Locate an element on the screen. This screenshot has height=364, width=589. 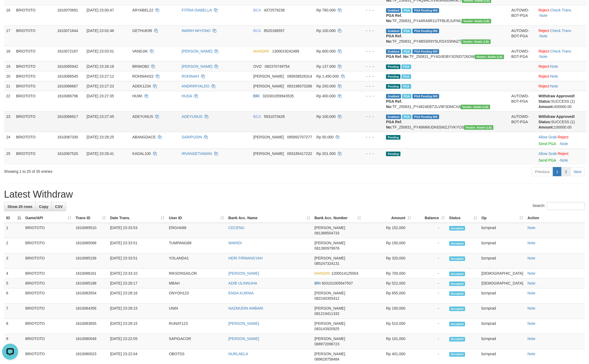
span: BRI is located at coordinates (318, 284).